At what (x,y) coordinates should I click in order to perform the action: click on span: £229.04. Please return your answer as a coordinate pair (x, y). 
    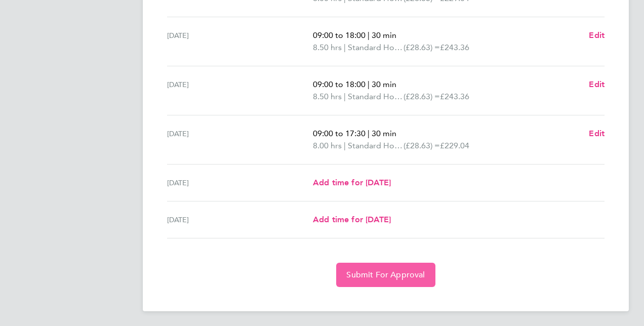
    Looking at the image, I should click on (454, 145).